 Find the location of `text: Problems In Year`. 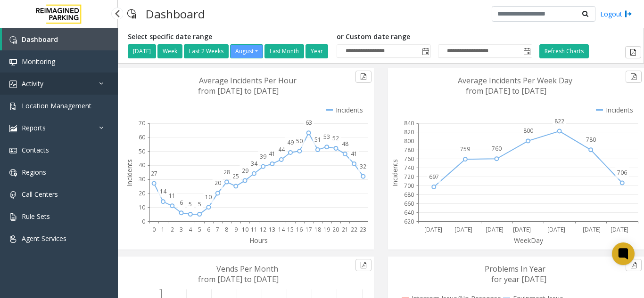

text: Problems In Year is located at coordinates (514, 268).